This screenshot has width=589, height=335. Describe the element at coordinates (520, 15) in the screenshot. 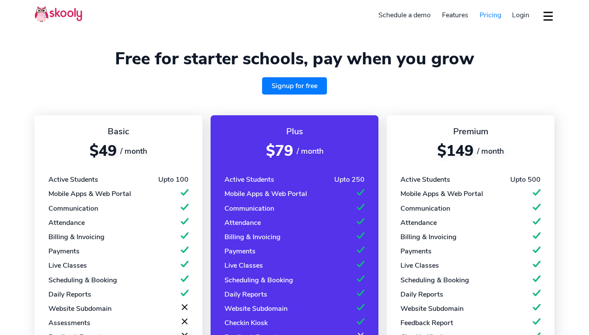

I see `span: Login` at that location.